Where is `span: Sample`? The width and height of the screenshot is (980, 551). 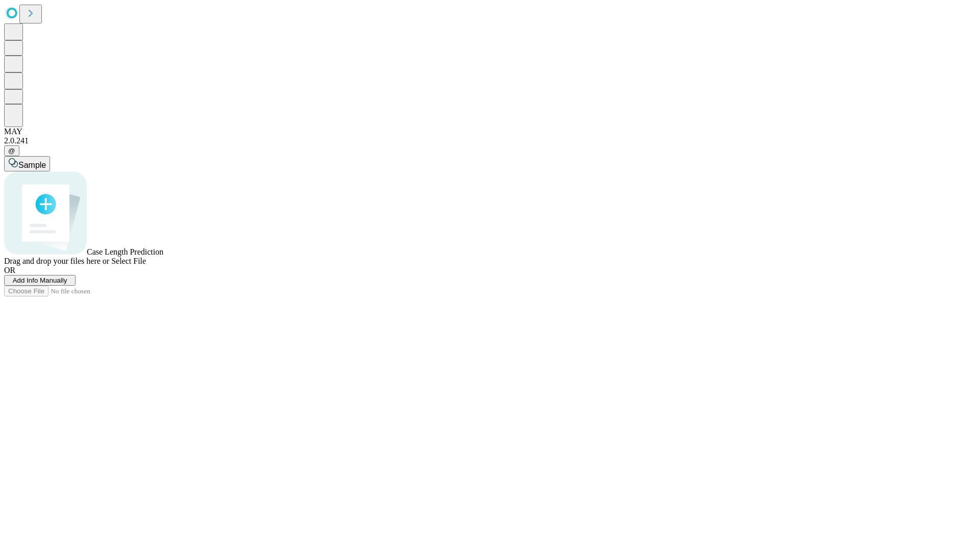
span: Sample is located at coordinates (32, 166).